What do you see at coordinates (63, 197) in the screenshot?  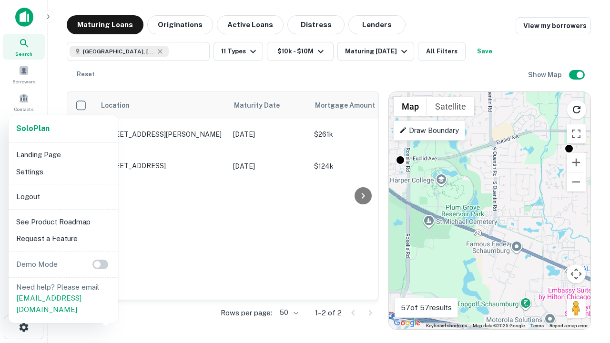 I see `li: Logout` at bounding box center [63, 197].